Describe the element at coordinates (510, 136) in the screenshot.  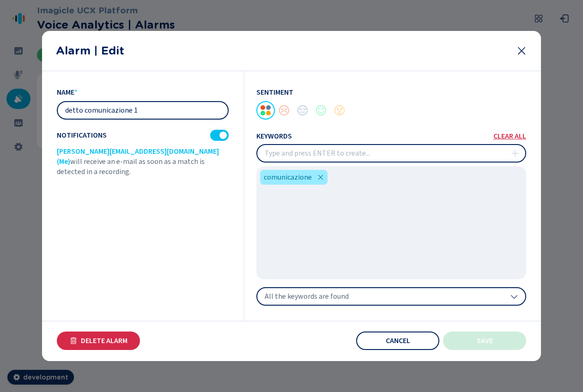
I see `button: clear all` at that location.